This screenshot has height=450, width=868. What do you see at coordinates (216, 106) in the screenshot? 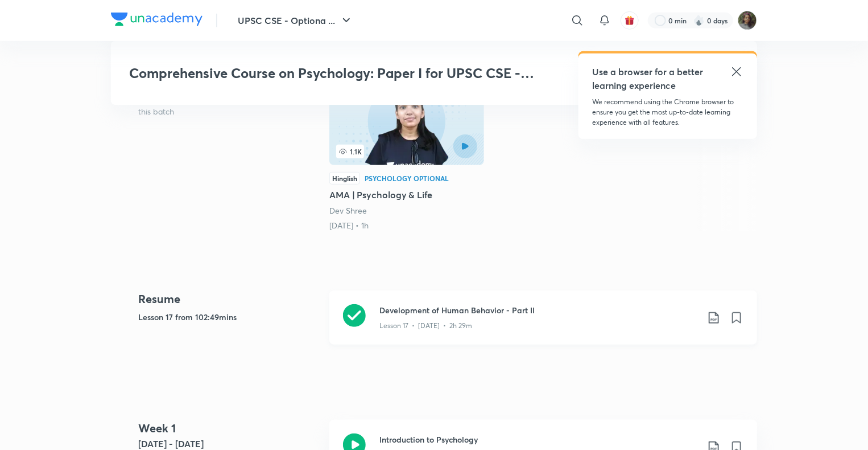
I see `p: Watch free classes by the educators of this batch` at bounding box center [216, 106].